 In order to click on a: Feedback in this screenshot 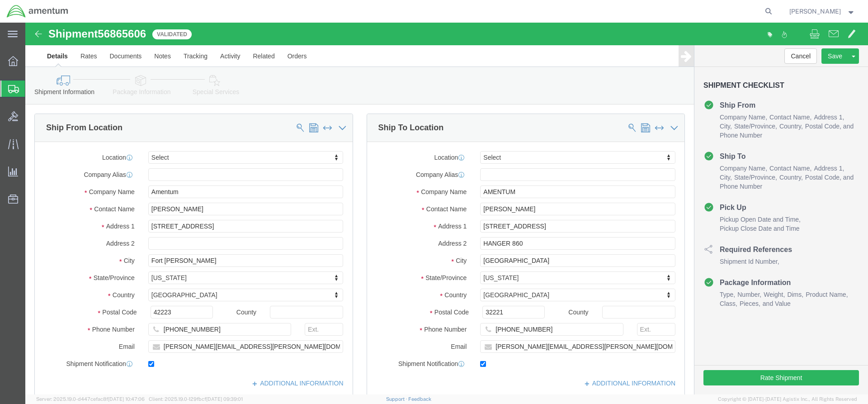, I will do `click(420, 399)`.